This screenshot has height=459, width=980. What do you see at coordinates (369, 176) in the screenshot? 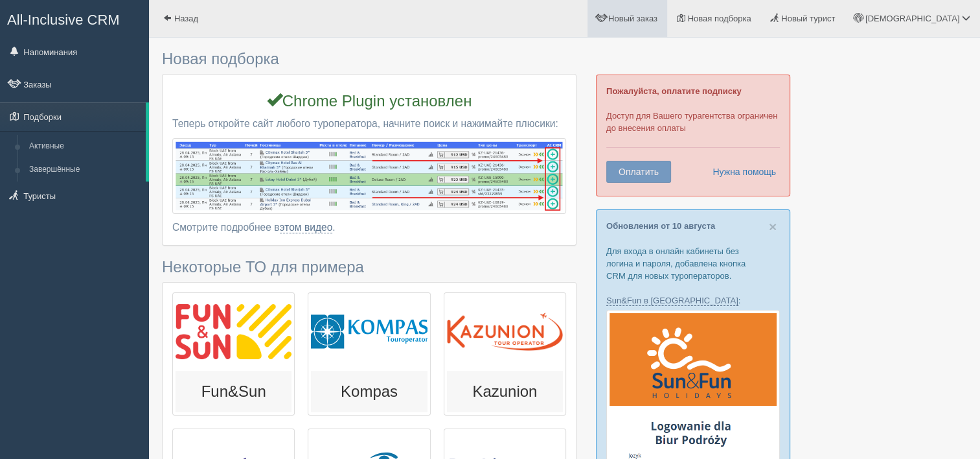
I see `img: search.kz.png` at bounding box center [369, 176].